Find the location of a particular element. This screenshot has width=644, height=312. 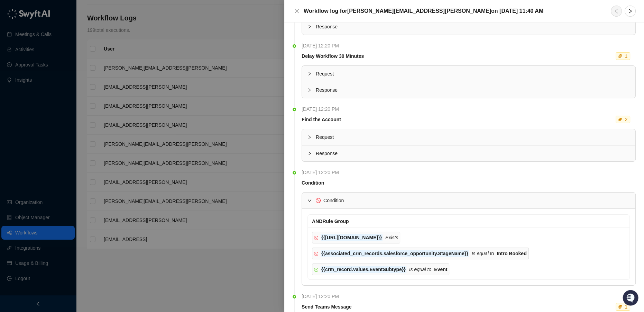

strong: Find the Account is located at coordinates (321, 119).